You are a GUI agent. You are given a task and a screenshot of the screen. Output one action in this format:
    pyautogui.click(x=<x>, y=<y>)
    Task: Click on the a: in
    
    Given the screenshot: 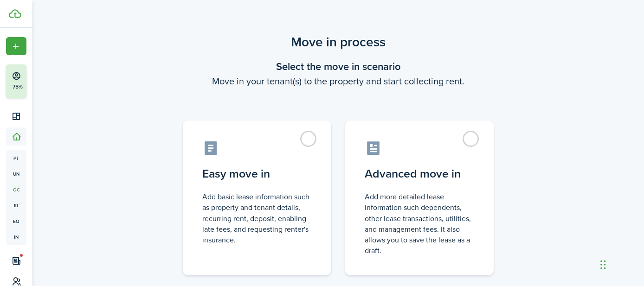 What is the action you would take?
    pyautogui.click(x=16, y=237)
    